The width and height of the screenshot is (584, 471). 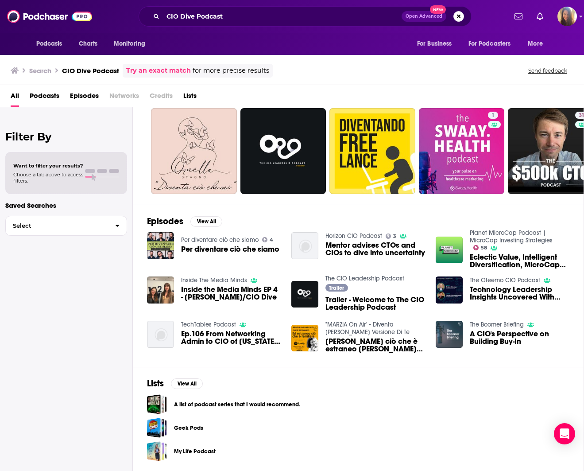 What do you see at coordinates (190, 97) in the screenshot?
I see `span: Lists` at bounding box center [190, 97].